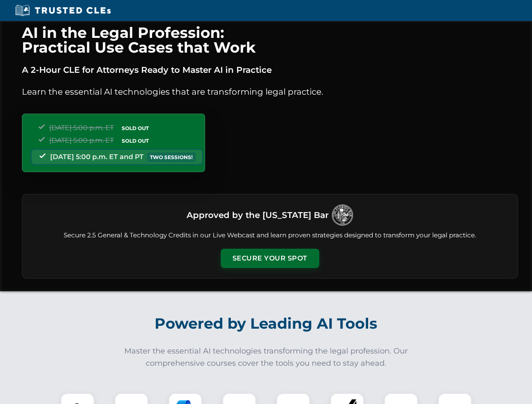  I want to click on p: Learn the essential AI technologies that are transforming legal practice., so click(269, 92).